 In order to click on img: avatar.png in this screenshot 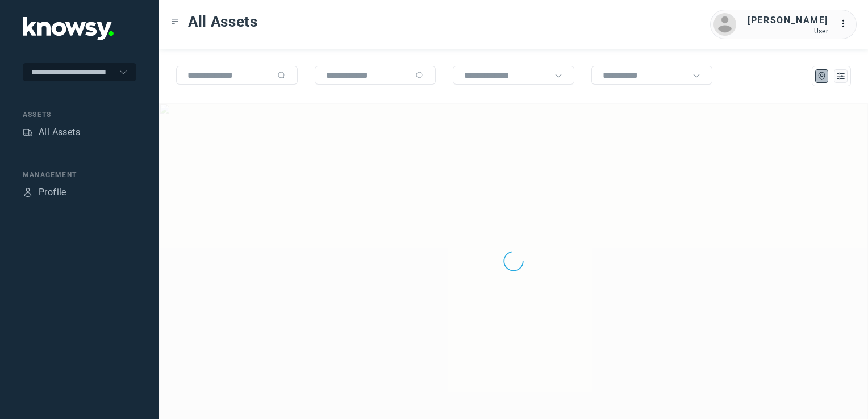, I will do `click(724, 24)`.